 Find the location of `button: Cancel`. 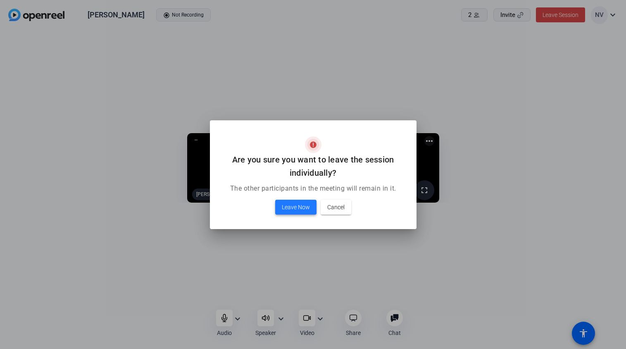

button: Cancel is located at coordinates (336, 207).